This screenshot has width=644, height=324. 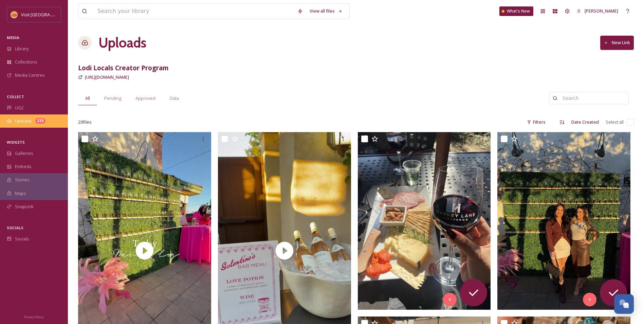 What do you see at coordinates (22, 239) in the screenshot?
I see `span: Socials` at bounding box center [22, 239].